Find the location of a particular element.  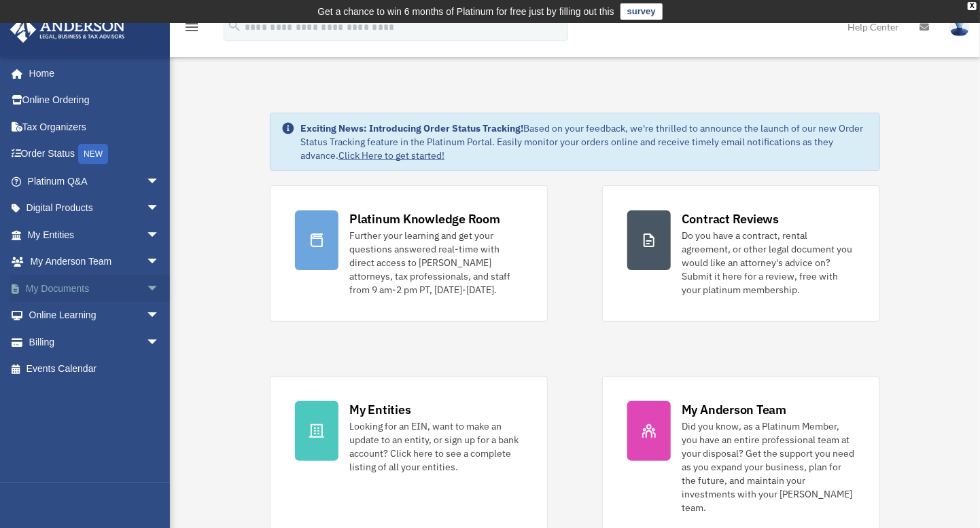

div: close is located at coordinates (972, 6).